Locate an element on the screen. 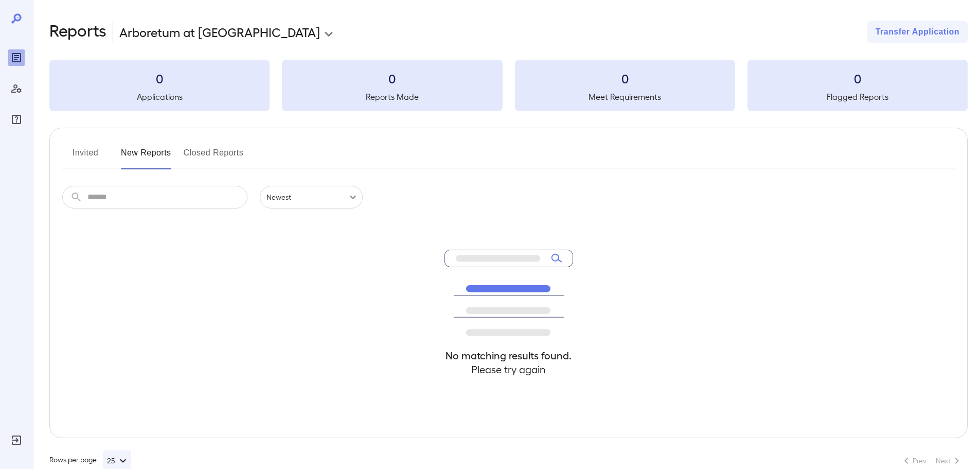 This screenshot has width=980, height=469. summary: 0Applications0Reports Made0Meet Requirements0Flagged Reports is located at coordinates (508, 86).